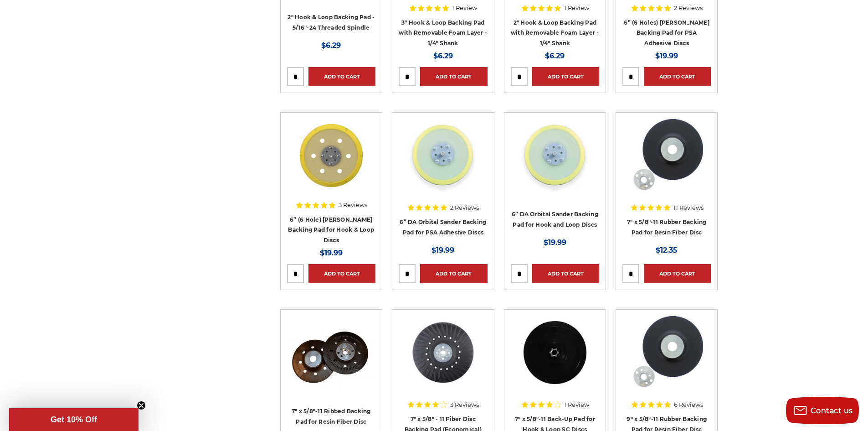 This screenshot has width=868, height=431. Describe the element at coordinates (331, 155) in the screenshot. I see `img: 6” (6 Hole) DA Sander Backing Pad for Hook & Loop Discs` at that location.